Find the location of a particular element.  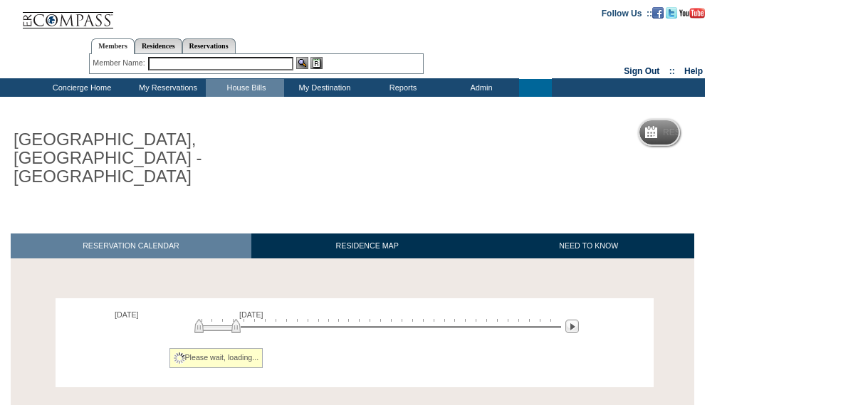

img: Follow us on Twitter is located at coordinates (672, 13).